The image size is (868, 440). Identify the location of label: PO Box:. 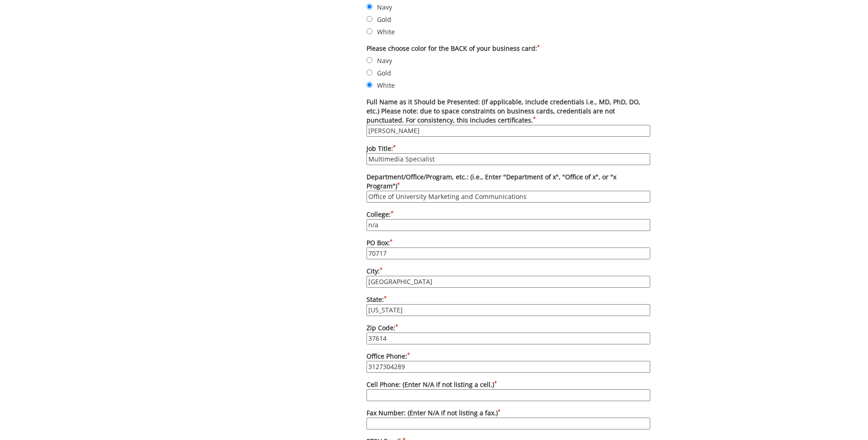
(508, 249).